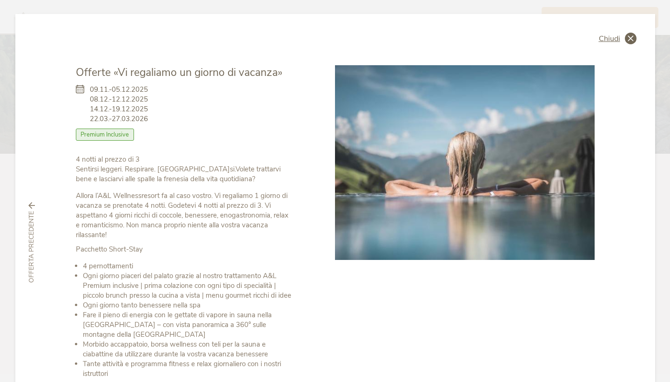  Describe the element at coordinates (119, 104) in the screenshot. I see `span: 09.11.-05.12.2025 08.12.-12.12.2025 14.12.-19.12.2025 22.03.-27.03.2026` at that location.